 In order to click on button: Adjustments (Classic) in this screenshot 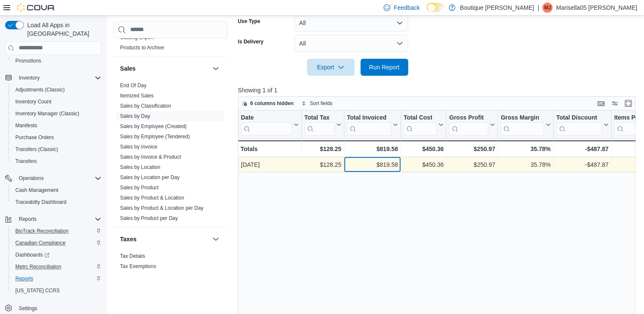, I will do `click(57, 90)`.